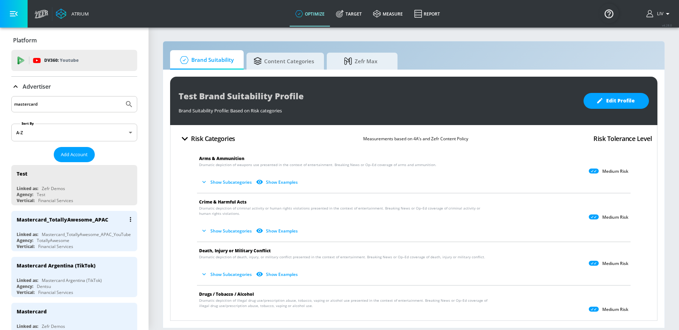 Image resolution: width=679 pixels, height=330 pixels. Describe the element at coordinates (86, 234) in the screenshot. I see `div: Mastercard_TotallyAwesome_APAC_YouTube` at that location.